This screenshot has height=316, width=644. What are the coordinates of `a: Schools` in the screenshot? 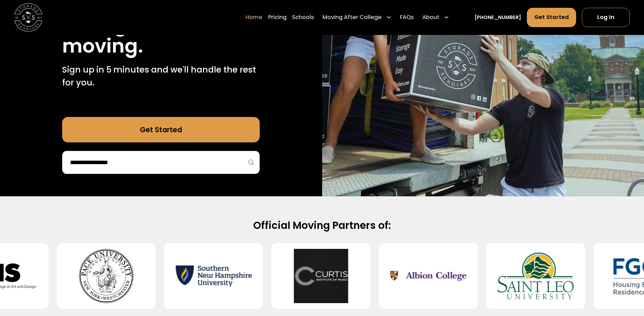 It's located at (303, 18).